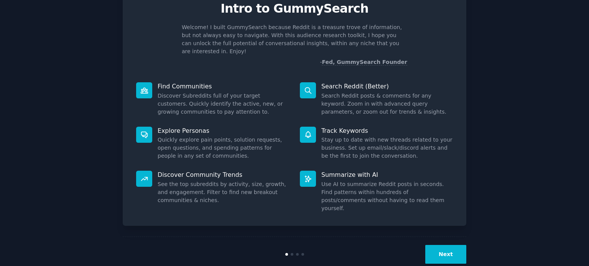  What do you see at coordinates (294, 8) in the screenshot?
I see `p: Intro to GummySearch` at bounding box center [294, 8].